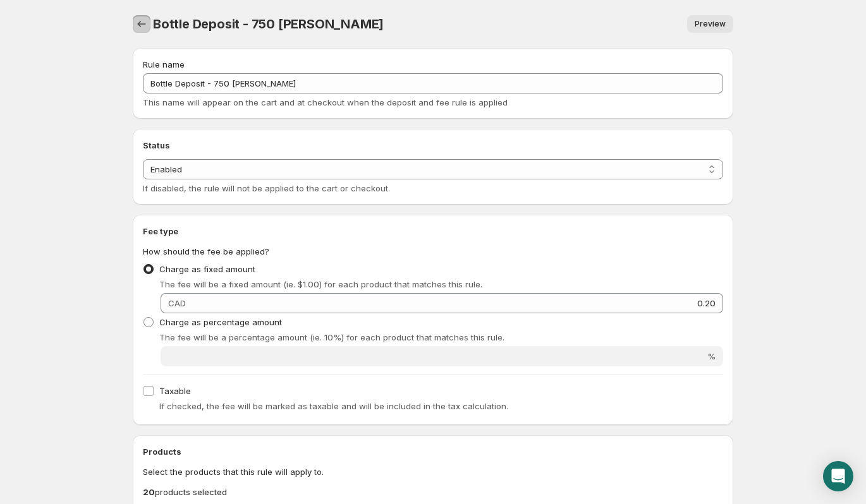 The image size is (866, 504). What do you see at coordinates (142, 24) in the screenshot?
I see `button: Settings` at bounding box center [142, 24].